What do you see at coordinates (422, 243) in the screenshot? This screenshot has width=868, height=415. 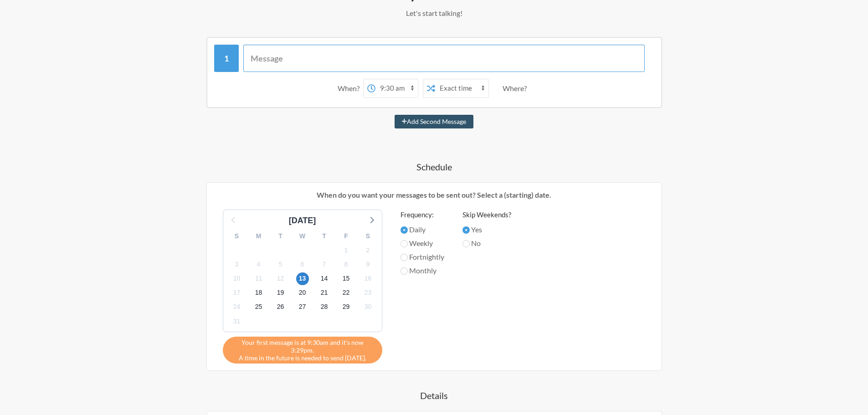 I see `label: Weekly` at bounding box center [422, 243].